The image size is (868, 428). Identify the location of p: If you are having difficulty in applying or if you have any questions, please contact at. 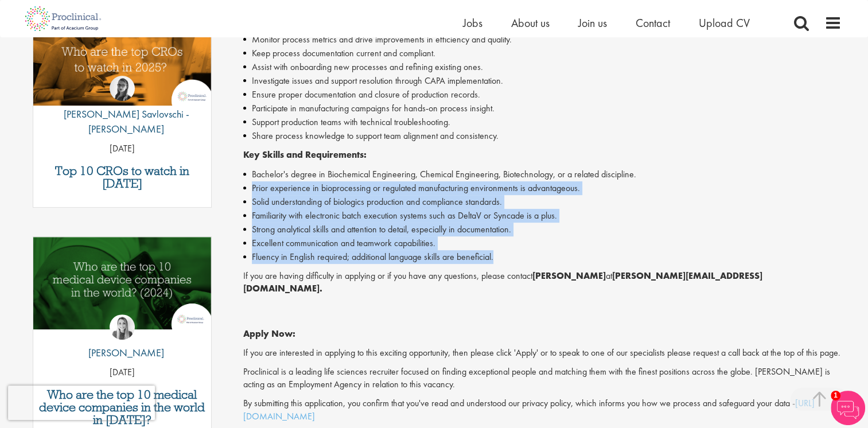
(542, 283).